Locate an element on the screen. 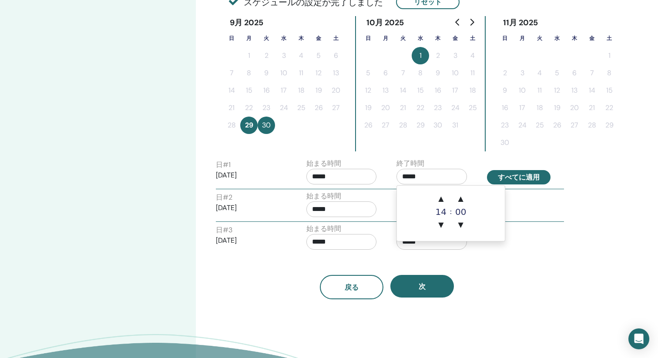 The image size is (658, 358). button: 14 is located at coordinates (403, 90).